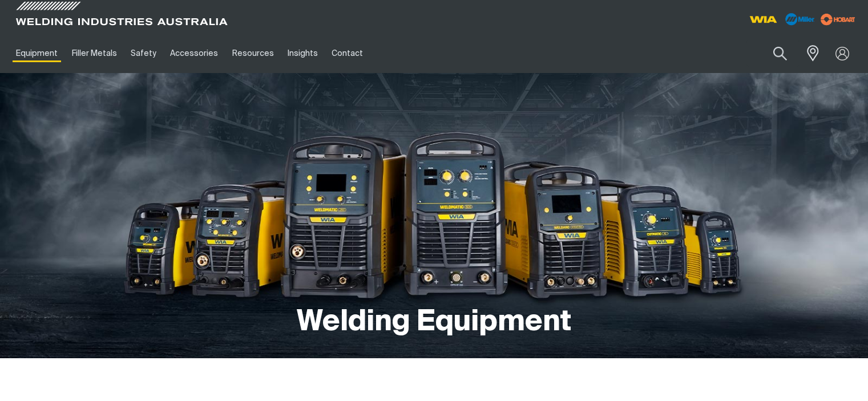 The height and width of the screenshot is (401, 868). What do you see at coordinates (253, 53) in the screenshot?
I see `a: Resources` at bounding box center [253, 53].